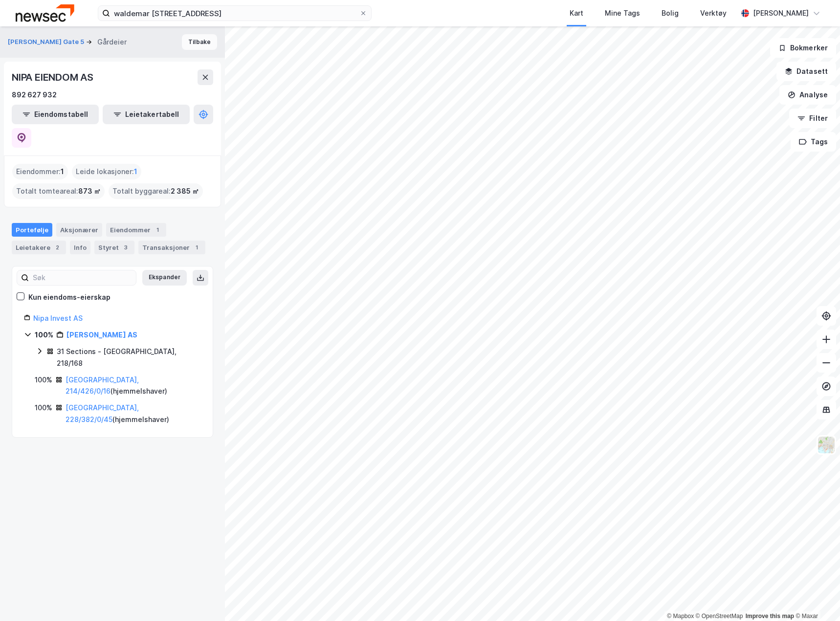  I want to click on span: 2 385 ㎡, so click(185, 191).